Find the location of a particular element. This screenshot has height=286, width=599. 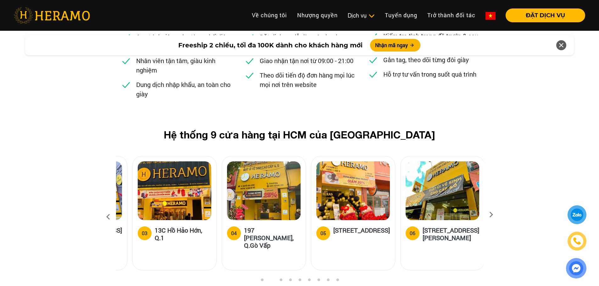

div: 06 is located at coordinates (413, 234).